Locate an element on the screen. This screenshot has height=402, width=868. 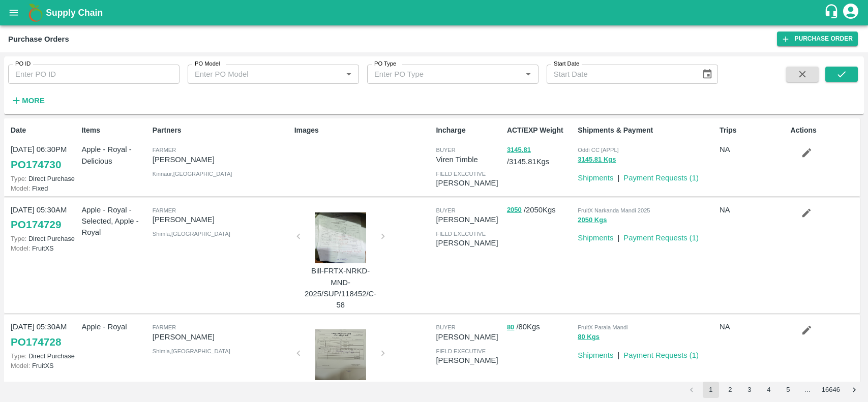
input: Enter PO Model is located at coordinates (265, 75).